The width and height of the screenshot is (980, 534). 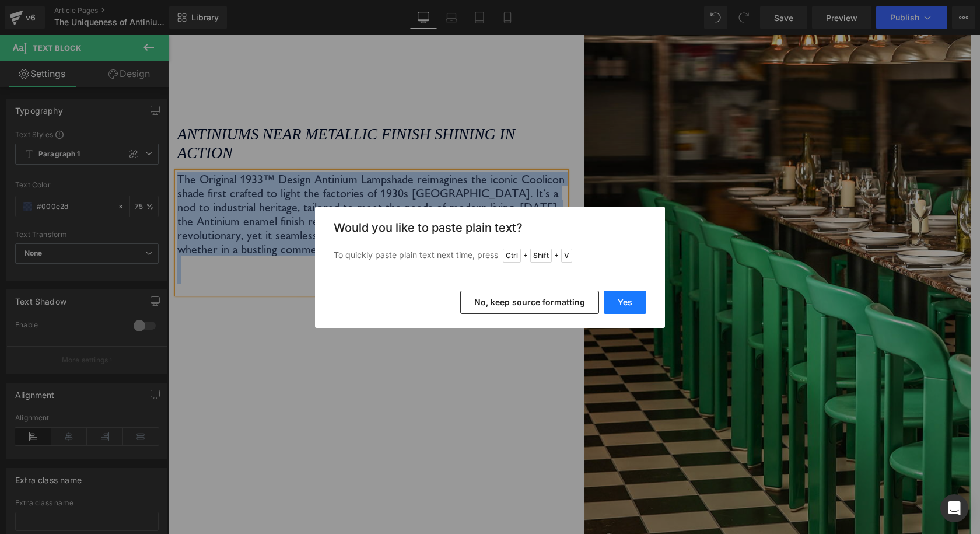 What do you see at coordinates (530, 303) in the screenshot?
I see `button: No, keep source formatting` at bounding box center [530, 303].